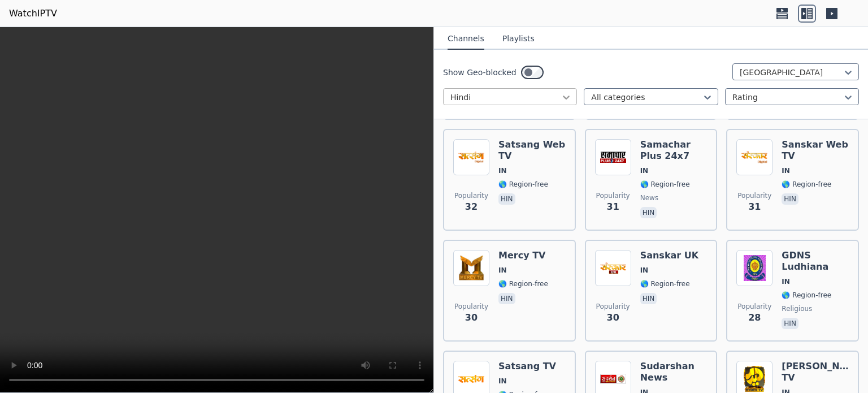  Describe the element at coordinates (815, 261) in the screenshot. I see `h6: GDNS Ludhiana` at that location.